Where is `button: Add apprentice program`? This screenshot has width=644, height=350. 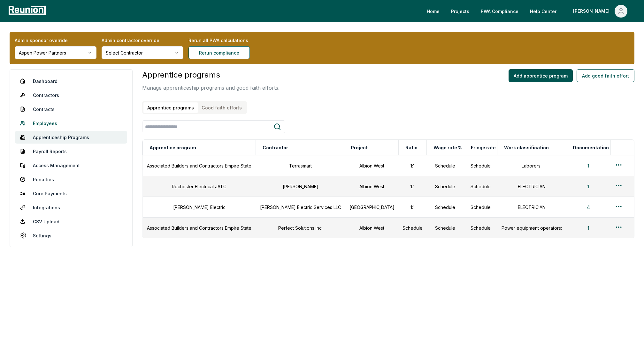
button: Add apprentice program is located at coordinates (540, 76).